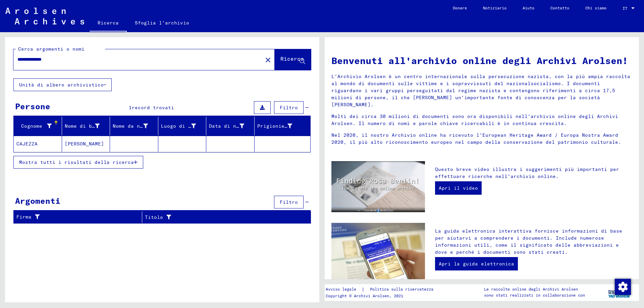 This screenshot has height=308, width=644. What do you see at coordinates (39, 126) in the screenshot?
I see `div: Cognome` at bounding box center [39, 126].